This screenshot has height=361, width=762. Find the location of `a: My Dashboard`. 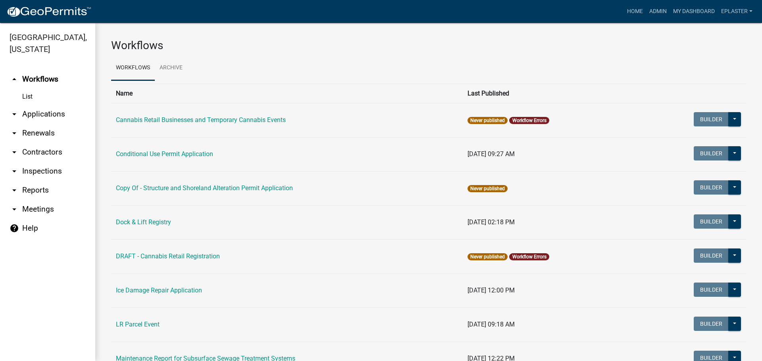

a: My Dashboard is located at coordinates (693, 12).